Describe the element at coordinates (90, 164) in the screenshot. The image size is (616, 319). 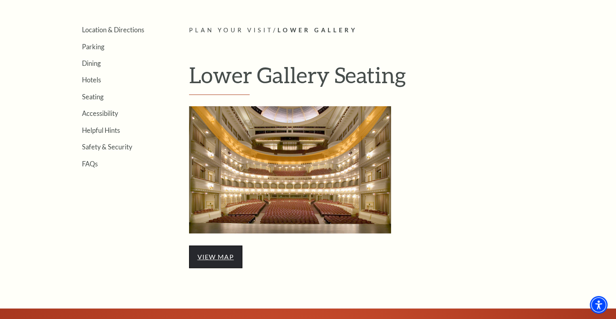
I see `a: FAQs` at that location.